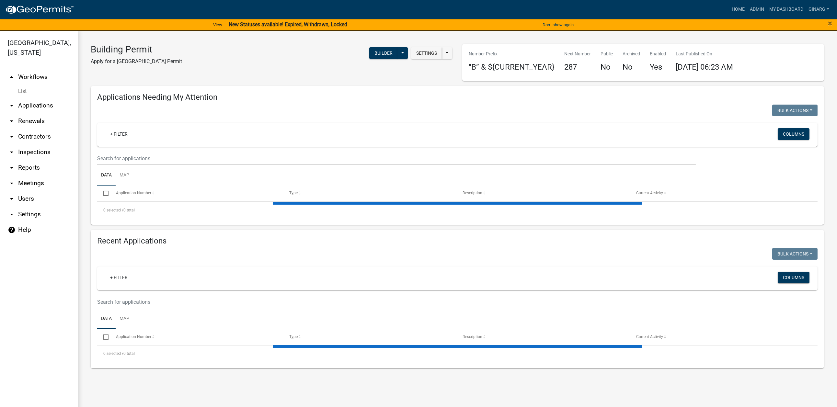 This screenshot has height=407, width=837. Describe the element at coordinates (607, 54) in the screenshot. I see `p: Public` at that location.